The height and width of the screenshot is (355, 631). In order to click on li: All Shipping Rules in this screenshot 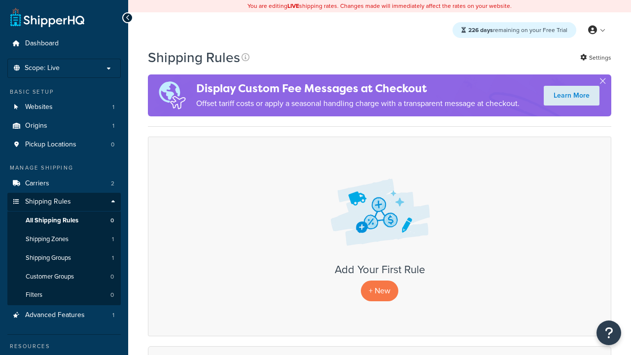, I will do `click(64, 220)`.